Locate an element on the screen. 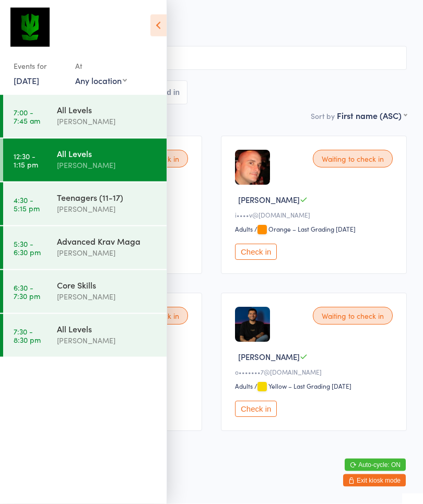 The width and height of the screenshot is (423, 504). time: 4:30 - 5:15 pm is located at coordinates (27, 204).